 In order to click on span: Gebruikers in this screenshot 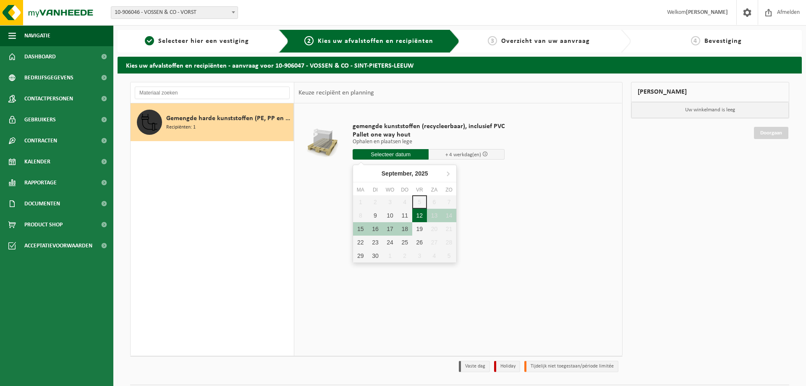, I will do `click(40, 120)`.